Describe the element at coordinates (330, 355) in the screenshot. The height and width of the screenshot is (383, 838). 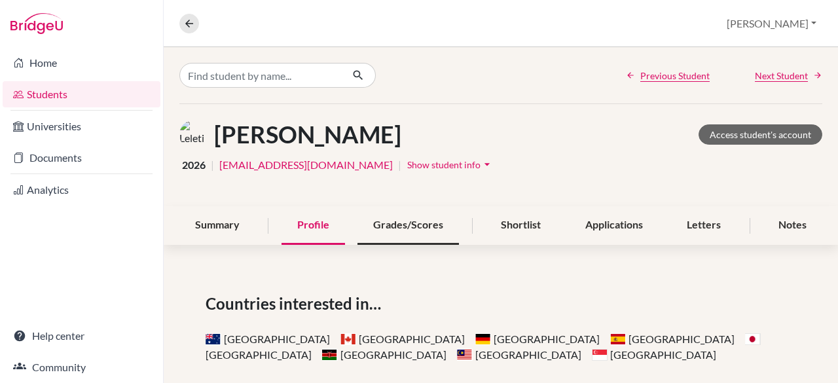
I see `span: Kenya` at that location.